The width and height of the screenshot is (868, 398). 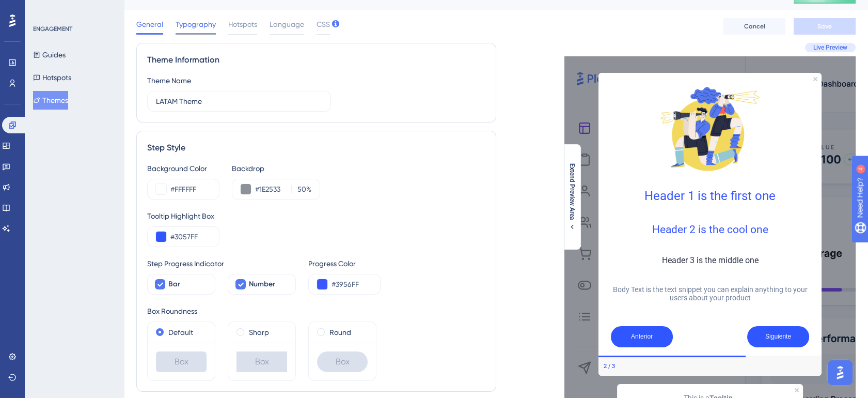 What do you see at coordinates (344, 263) in the screenshot?
I see `div: Progress Color` at bounding box center [344, 263].